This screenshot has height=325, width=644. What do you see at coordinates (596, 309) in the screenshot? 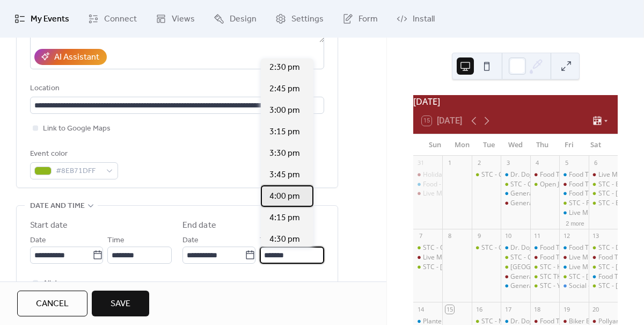
I see `div: 20` at bounding box center [596, 309].